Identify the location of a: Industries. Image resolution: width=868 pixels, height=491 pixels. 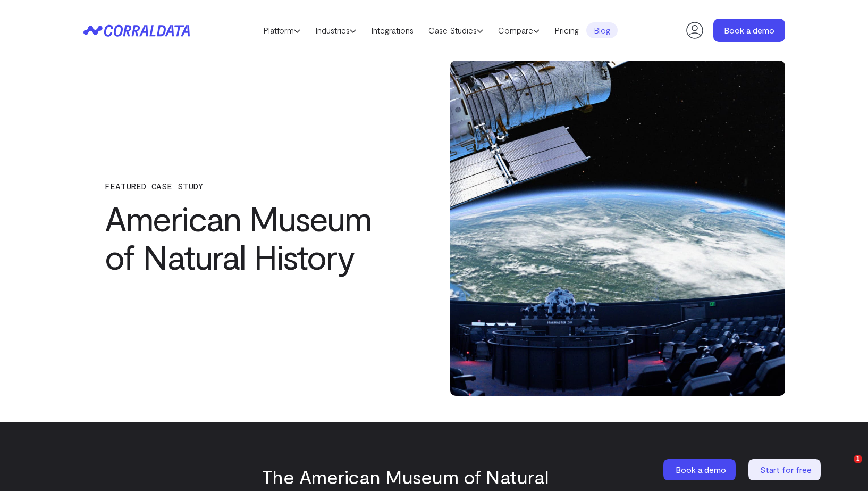
(336, 31).